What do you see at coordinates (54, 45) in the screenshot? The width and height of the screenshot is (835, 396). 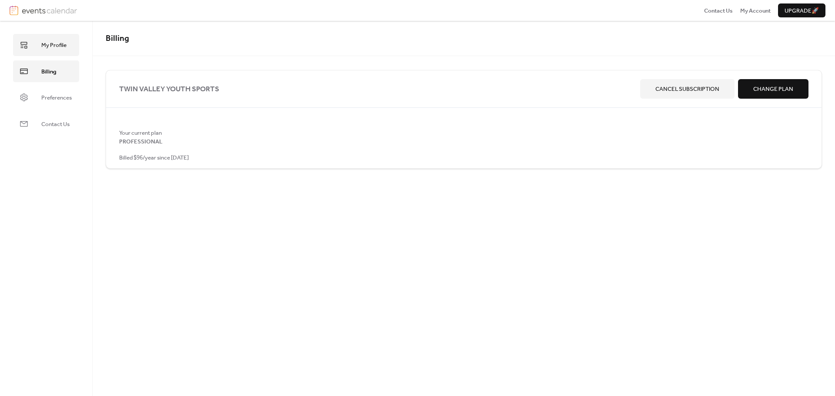 I see `span: My Profile` at bounding box center [54, 45].